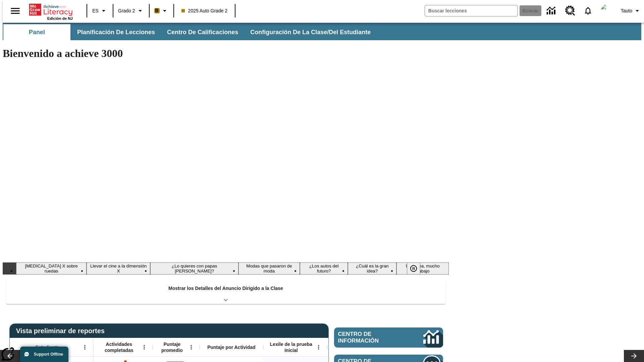 Image resolution: width=644 pixels, height=362 pixels. Describe the element at coordinates (51, 11) in the screenshot. I see `div: Portada` at that location.